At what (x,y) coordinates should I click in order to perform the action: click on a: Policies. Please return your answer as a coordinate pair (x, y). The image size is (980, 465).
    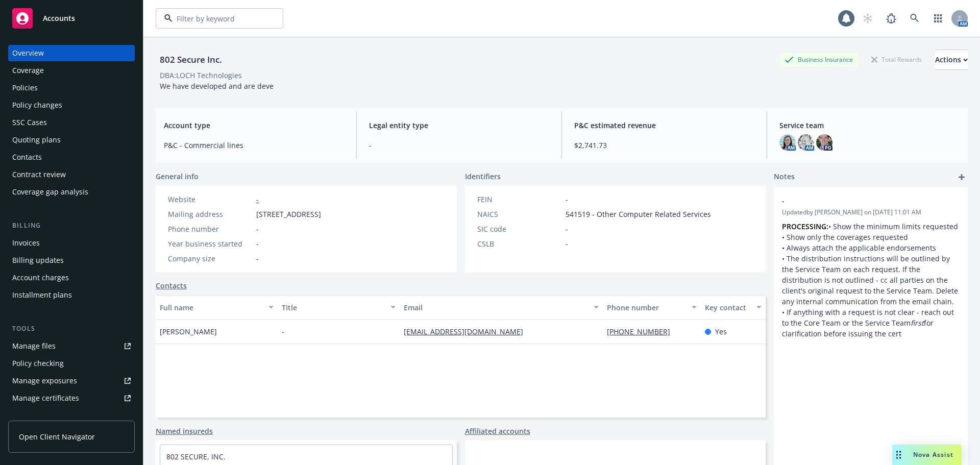
    Looking at the image, I should click on (72, 88).